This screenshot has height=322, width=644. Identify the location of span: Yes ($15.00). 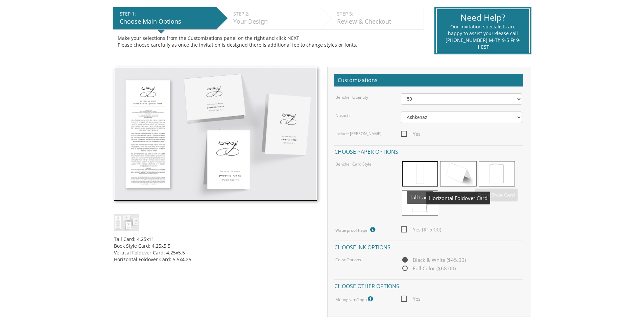
(421, 230).